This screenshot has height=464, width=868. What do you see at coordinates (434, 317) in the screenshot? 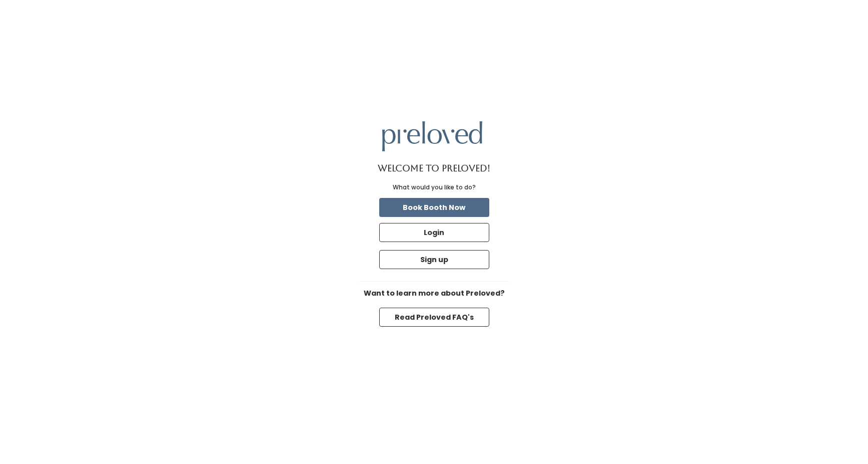
I see `button: Read Preloved FAQ's` at bounding box center [434, 317].